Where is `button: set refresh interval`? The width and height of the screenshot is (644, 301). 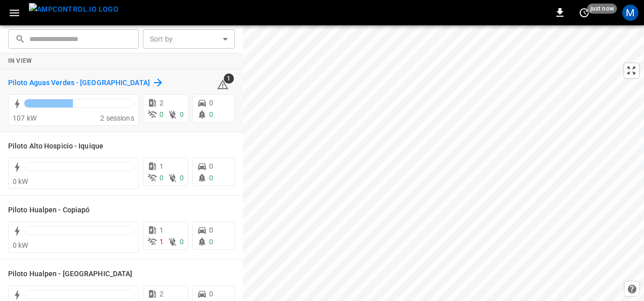 button: set refresh interval is located at coordinates (584, 13).